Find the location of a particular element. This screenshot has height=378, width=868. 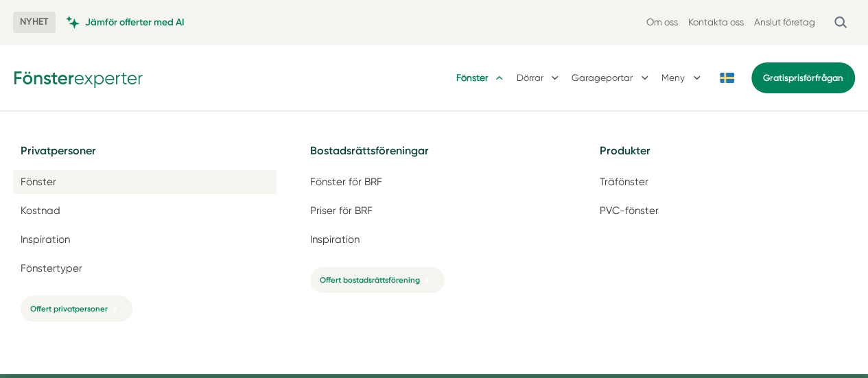

span: PVC-fönster is located at coordinates (629, 211).